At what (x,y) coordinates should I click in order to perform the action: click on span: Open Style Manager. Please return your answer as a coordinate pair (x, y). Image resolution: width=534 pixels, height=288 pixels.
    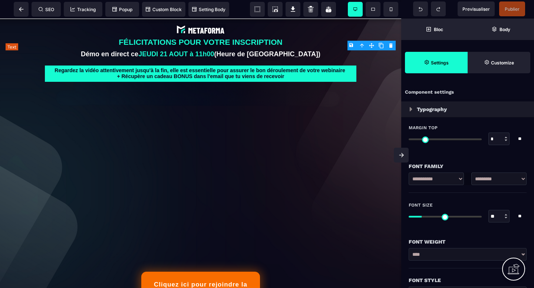
    Looking at the image, I should click on (498, 63).